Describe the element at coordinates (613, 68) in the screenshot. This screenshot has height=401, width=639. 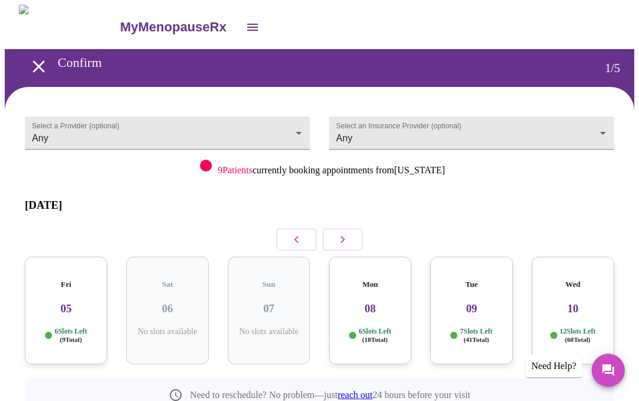
I see `h3: 1 / 5` at that location.